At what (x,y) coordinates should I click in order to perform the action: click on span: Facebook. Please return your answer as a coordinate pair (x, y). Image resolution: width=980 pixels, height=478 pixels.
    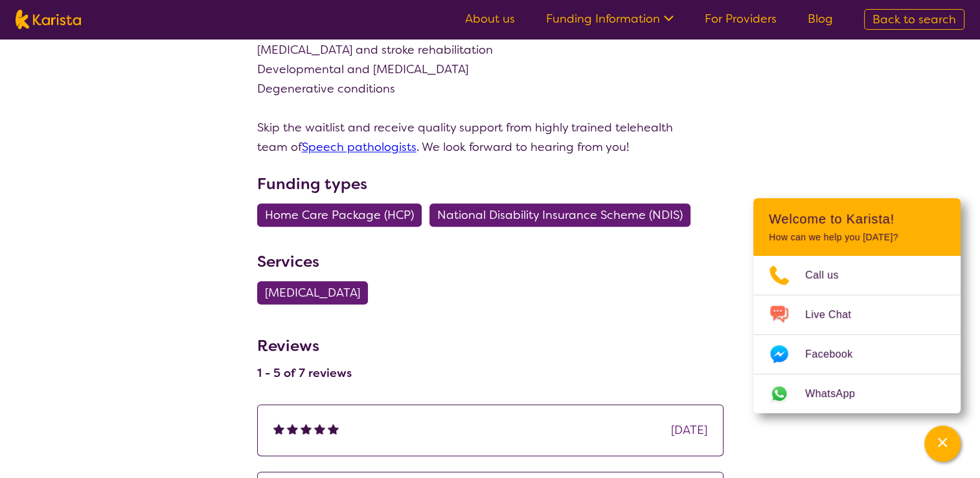
    Looking at the image, I should click on (836, 354).